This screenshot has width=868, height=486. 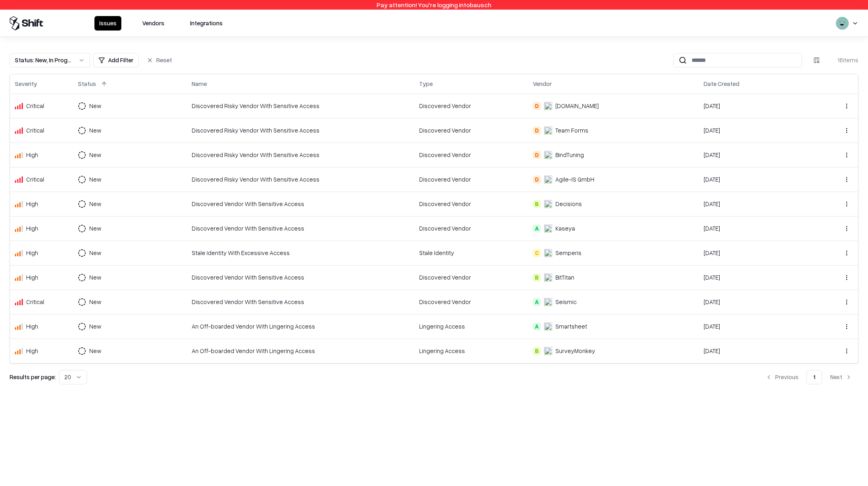 I want to click on div: Vendor, so click(x=542, y=84).